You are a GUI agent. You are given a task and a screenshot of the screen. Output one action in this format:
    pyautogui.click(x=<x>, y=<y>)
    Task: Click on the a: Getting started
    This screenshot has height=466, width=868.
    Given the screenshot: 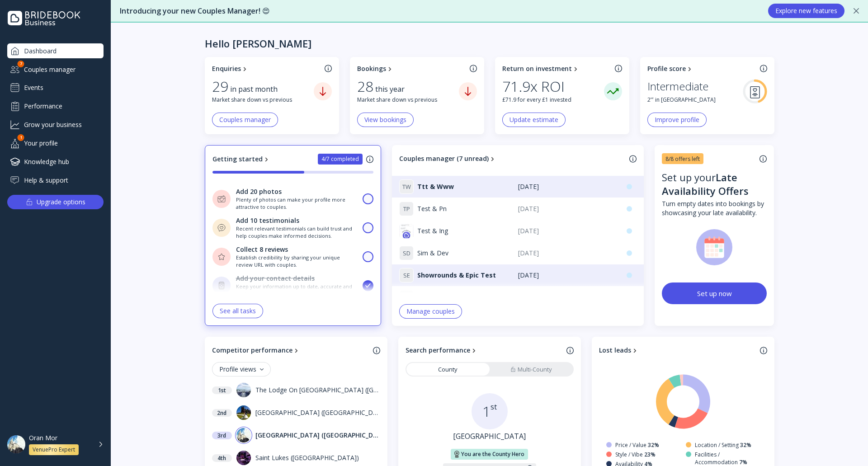 What is the action you would take?
    pyautogui.click(x=242, y=159)
    